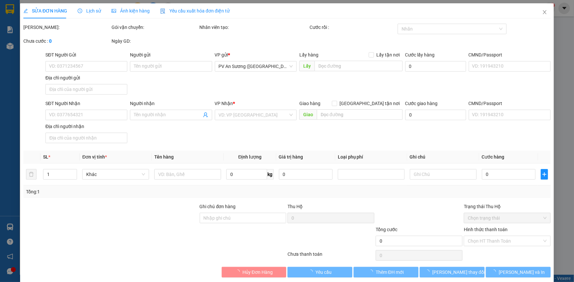  Describe the element at coordinates (443, 157) in the screenshot. I see `th: Ghi chú` at that location.